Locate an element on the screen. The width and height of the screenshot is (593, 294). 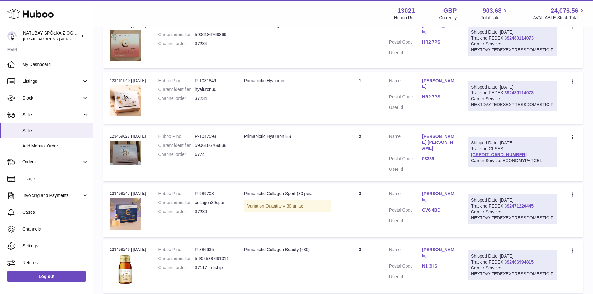
img: kacper.antkowski@natubay.pl is located at coordinates (12, 36).